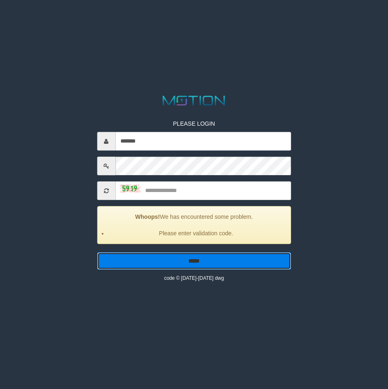  I want to click on strong: Whoops!, so click(148, 217).